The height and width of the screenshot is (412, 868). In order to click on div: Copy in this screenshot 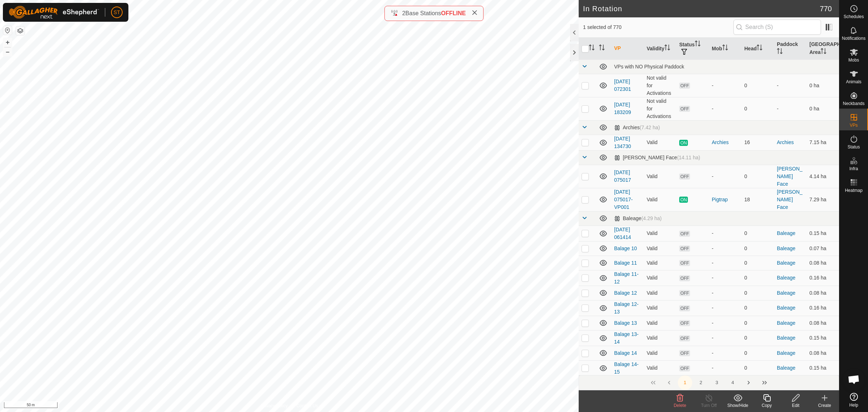, I will do `click(767, 405)`.